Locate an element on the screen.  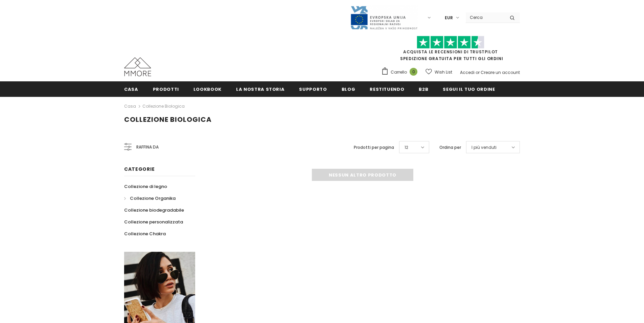
span: B2B is located at coordinates (424, 89).